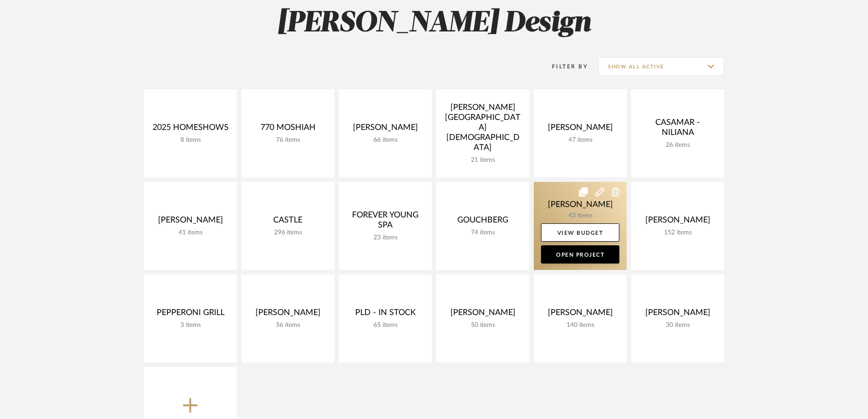 This screenshot has width=868, height=419. I want to click on div: 76 items, so click(288, 140).